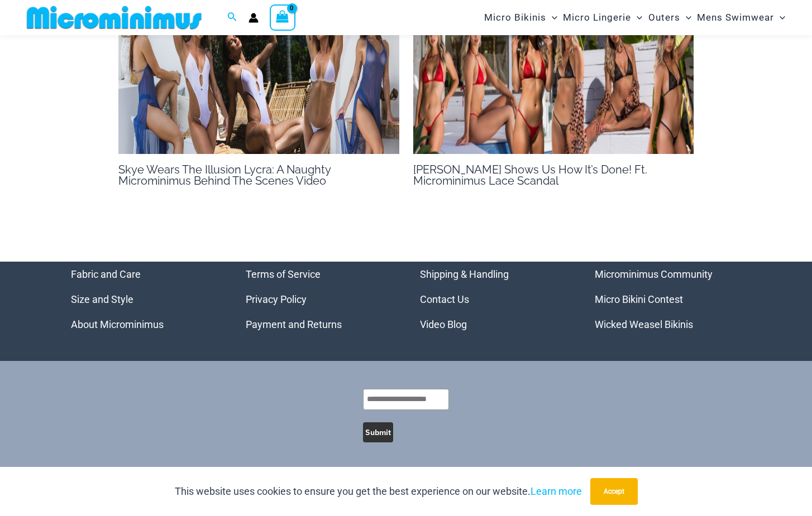 Image resolution: width=812 pixels, height=516 pixels. What do you see at coordinates (254, 18) in the screenshot?
I see `a: Account icon link` at bounding box center [254, 18].